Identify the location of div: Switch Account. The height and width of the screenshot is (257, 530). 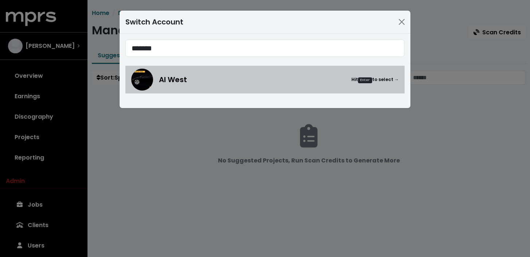
(154, 22).